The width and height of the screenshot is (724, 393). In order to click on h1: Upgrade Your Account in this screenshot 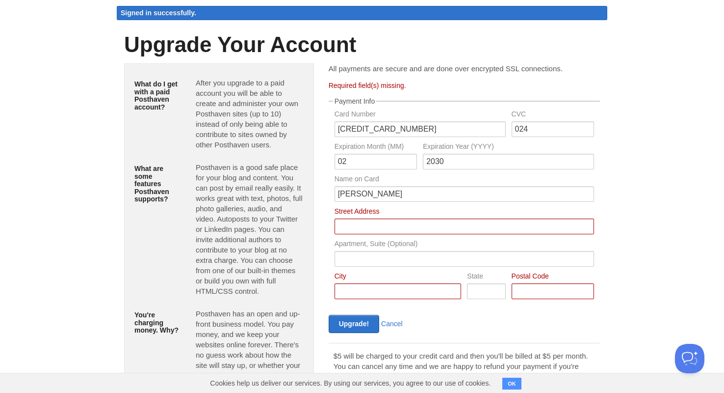, I will do `click(362, 45)`.